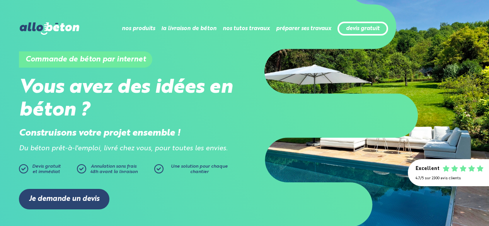 Image resolution: width=489 pixels, height=226 pixels. Describe the element at coordinates (85, 60) in the screenshot. I see `h1: Commande de béton par internet` at that location.